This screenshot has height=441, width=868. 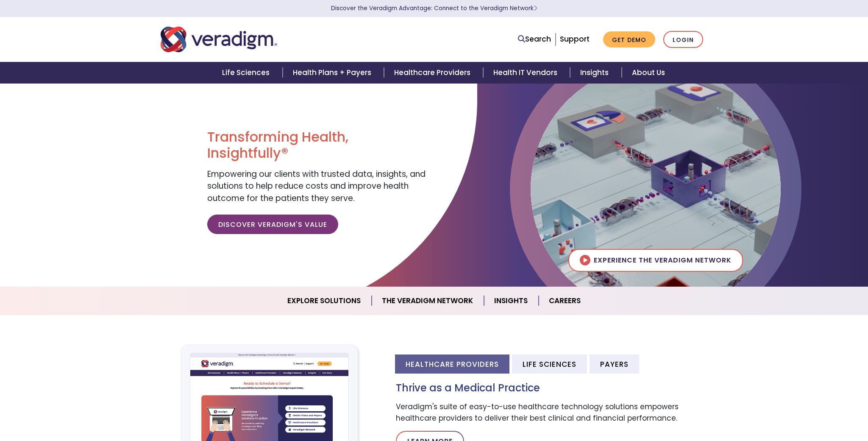 What do you see at coordinates (273, 224) in the screenshot?
I see `a: Discover Veradigm's Value` at bounding box center [273, 224].